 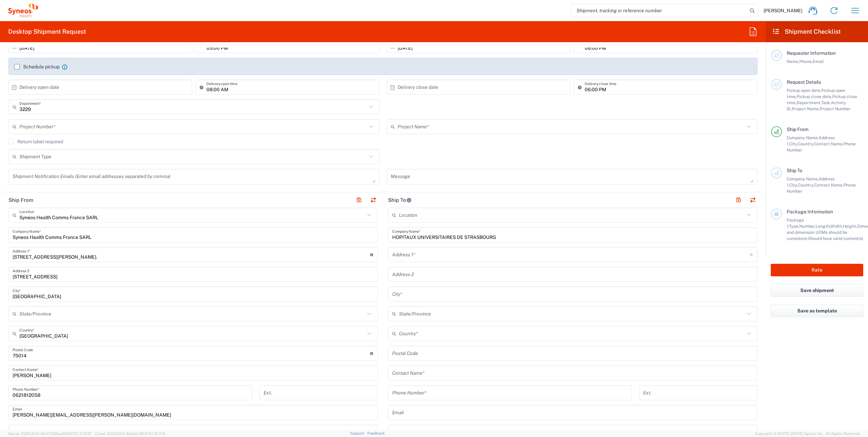 I want to click on span: Requester Information, so click(x=811, y=53).